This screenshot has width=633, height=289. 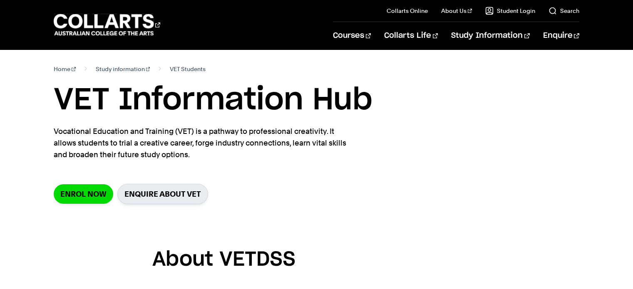 What do you see at coordinates (564, 11) in the screenshot?
I see `a: Search` at bounding box center [564, 11].